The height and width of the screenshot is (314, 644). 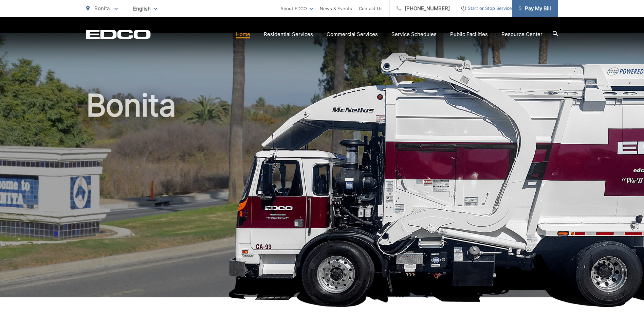 I want to click on a: Public Facilities, so click(x=469, y=34).